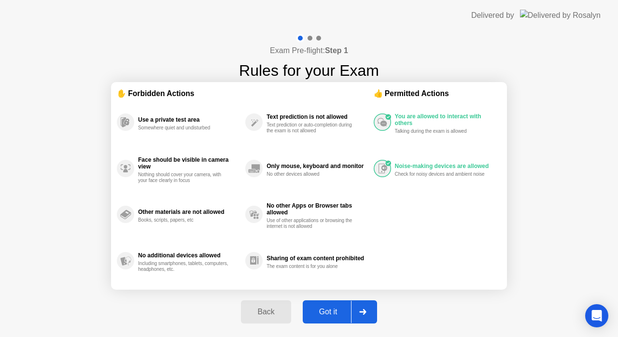 The height and width of the screenshot is (337, 618). What do you see at coordinates (312, 174) in the screenshot?
I see `div: No other devices allowed` at bounding box center [312, 174].